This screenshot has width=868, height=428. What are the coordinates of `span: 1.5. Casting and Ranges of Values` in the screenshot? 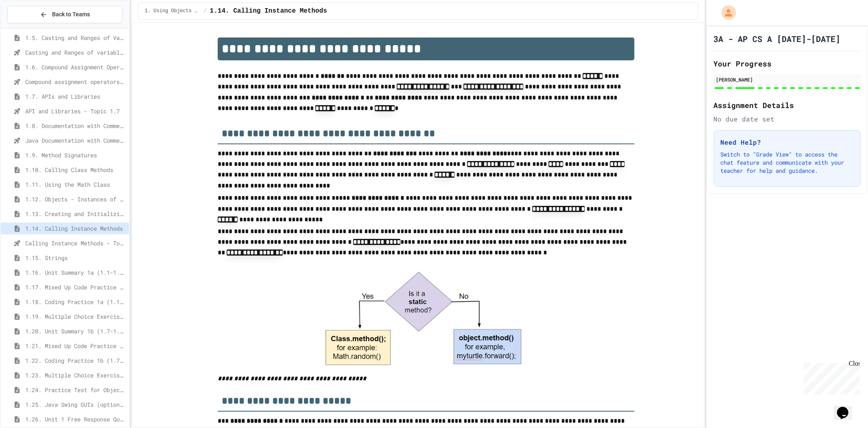 It's located at (76, 37).